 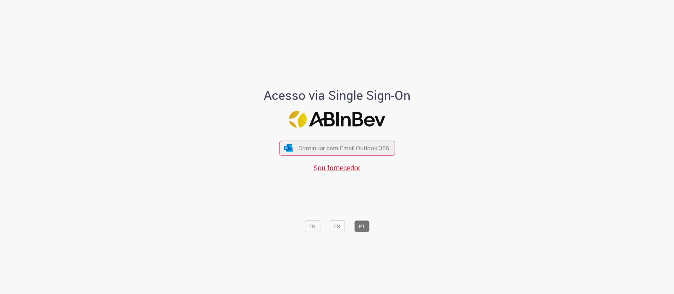 What do you see at coordinates (337, 167) in the screenshot?
I see `span: Sou fornecedor` at bounding box center [337, 167].